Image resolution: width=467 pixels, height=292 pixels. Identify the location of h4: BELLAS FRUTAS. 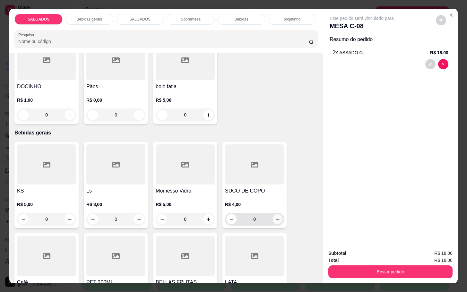
(185, 283).